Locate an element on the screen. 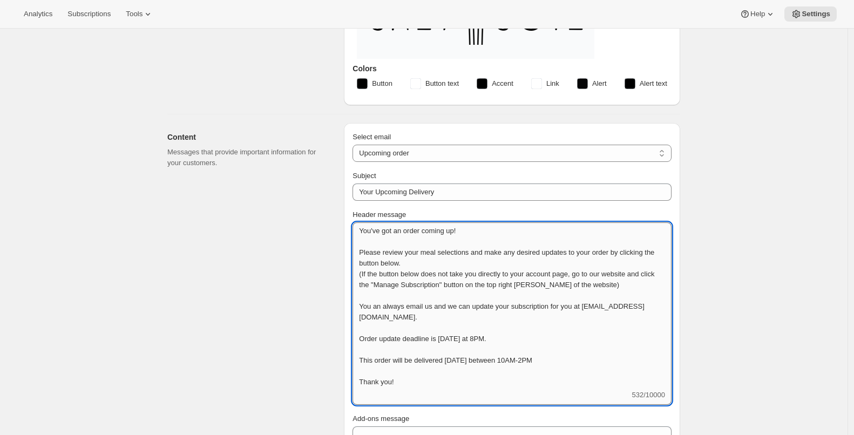  h3: Colors is located at coordinates (512, 69).